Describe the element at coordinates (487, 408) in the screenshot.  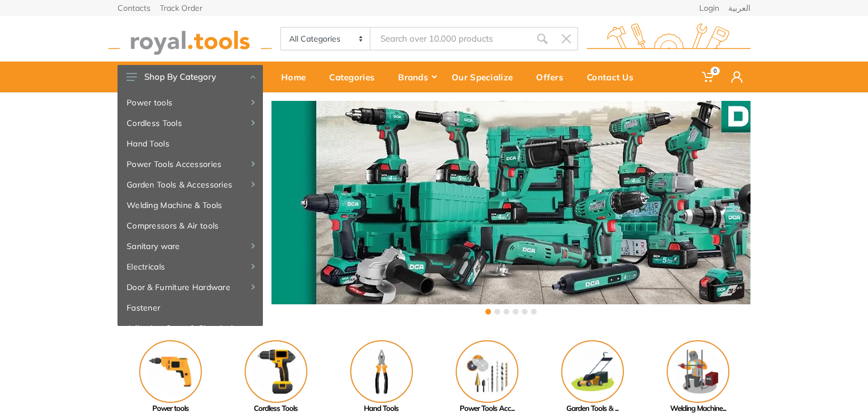
I see `div: Power Tools Acc...` at that location.